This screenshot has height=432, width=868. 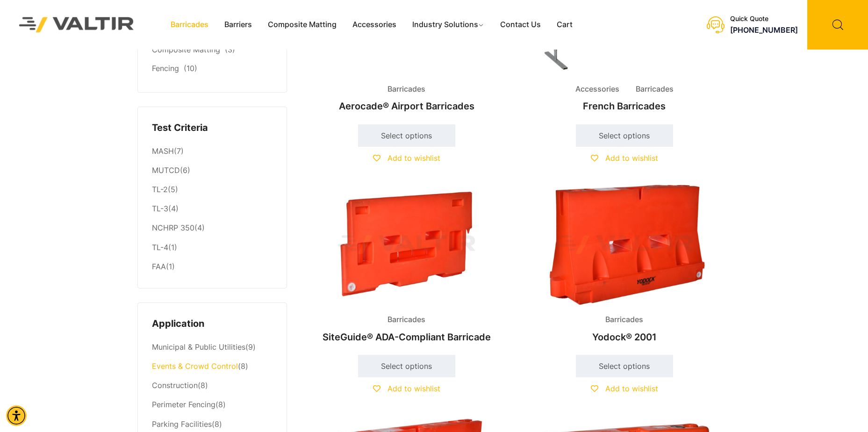 I want to click on a: BarricadesSiteGuide® ADA-Compliant Barricade, so click(x=407, y=266).